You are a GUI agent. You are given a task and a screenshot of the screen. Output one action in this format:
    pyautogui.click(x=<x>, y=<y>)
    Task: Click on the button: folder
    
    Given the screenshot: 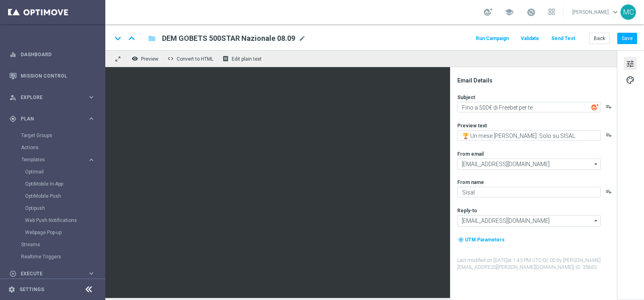 What is the action you would take?
    pyautogui.click(x=152, y=38)
    